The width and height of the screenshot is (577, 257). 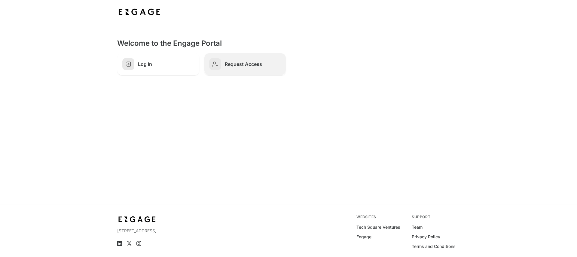 What do you see at coordinates (434, 246) in the screenshot?
I see `a: Terms and Conditions` at bounding box center [434, 246].